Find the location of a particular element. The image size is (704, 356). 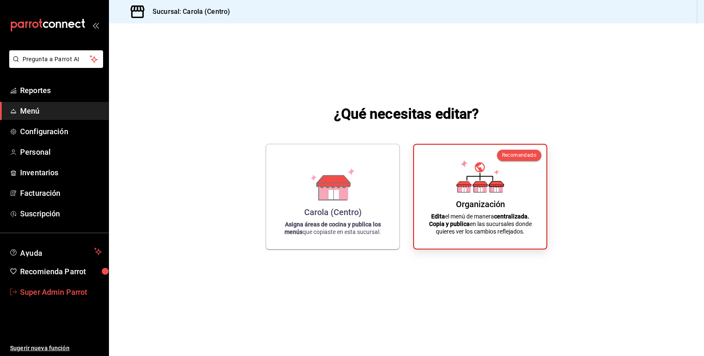

a: Pregunta a Parrot AI is located at coordinates (54, 65).